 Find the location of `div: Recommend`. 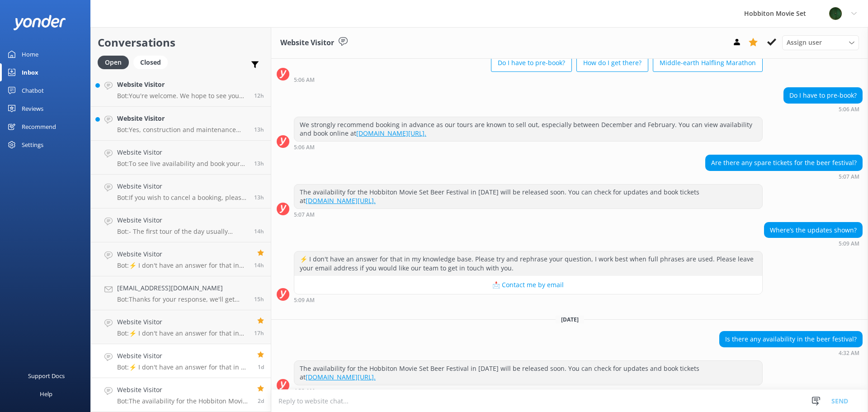

div: Recommend is located at coordinates (39, 126).